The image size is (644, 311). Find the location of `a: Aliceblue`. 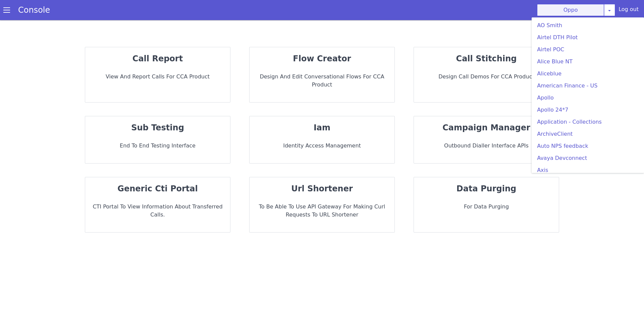

a: Aliceblue is located at coordinates (588, 74).